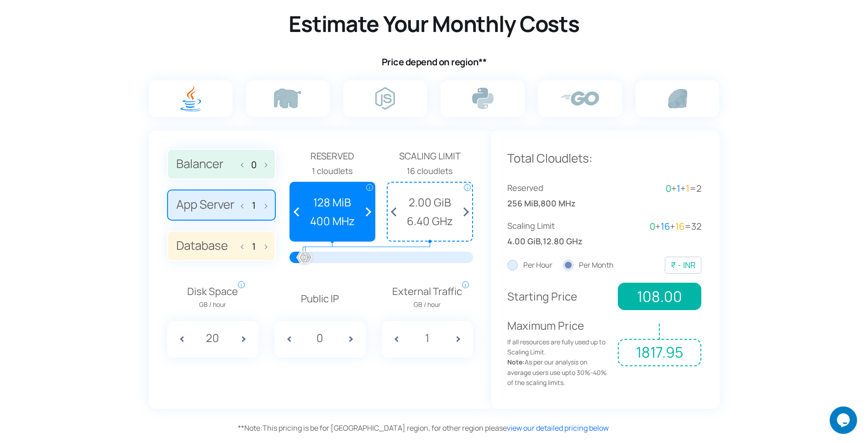 This screenshot has width=868, height=443. Describe the element at coordinates (250, 428) in the screenshot. I see `span: Note:` at that location.